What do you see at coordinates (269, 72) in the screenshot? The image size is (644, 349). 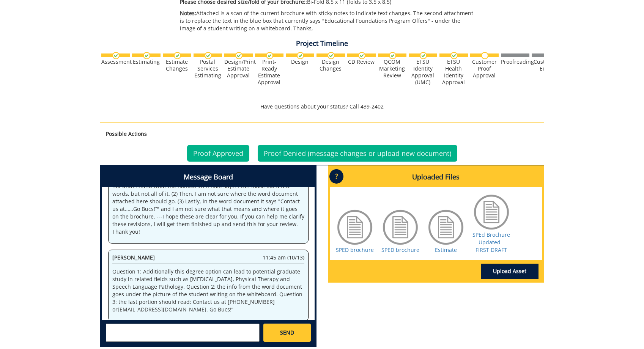 I see `div: Print-Ready Estimate Approval` at bounding box center [269, 72].